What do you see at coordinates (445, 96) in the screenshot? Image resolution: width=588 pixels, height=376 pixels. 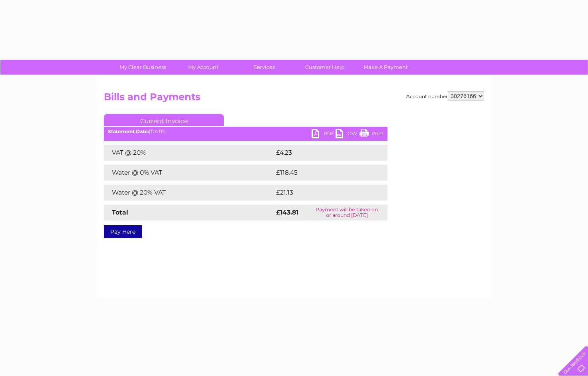 I see `div: Account number` at bounding box center [445, 96].